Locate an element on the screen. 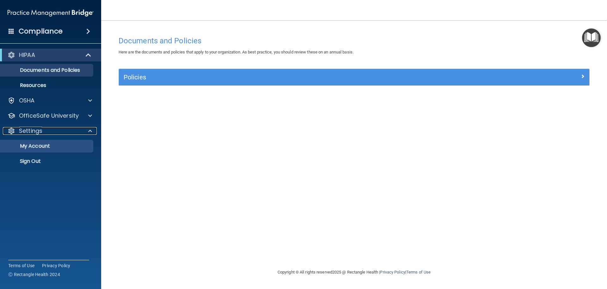 The width and height of the screenshot is (607, 289). p: My Account is located at coordinates (47, 146).